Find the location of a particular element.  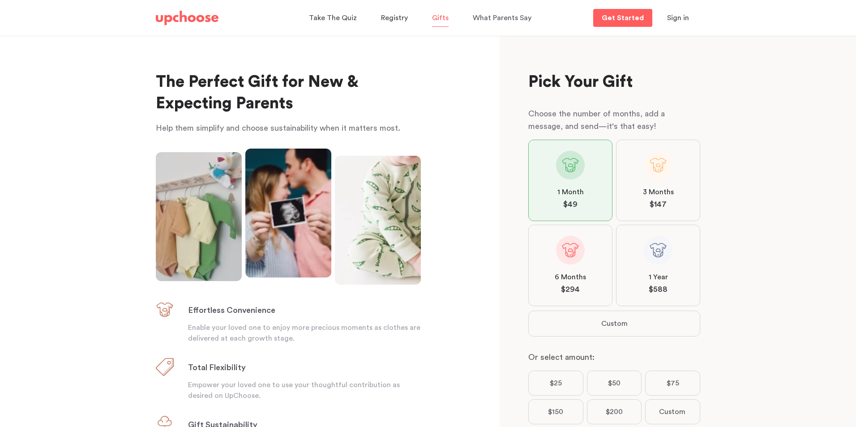

p: Pick Your Gift is located at coordinates (614, 82).